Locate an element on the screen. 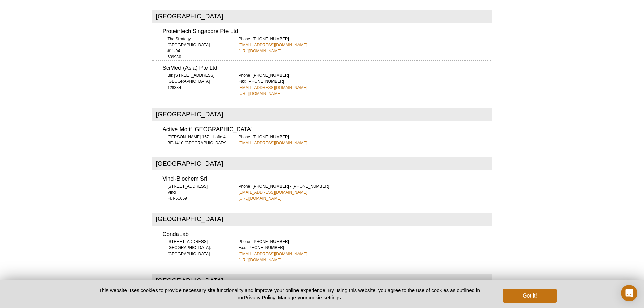 Image resolution: width=644 pixels, height=308 pixels. a: Privacy Policy is located at coordinates (259, 297).